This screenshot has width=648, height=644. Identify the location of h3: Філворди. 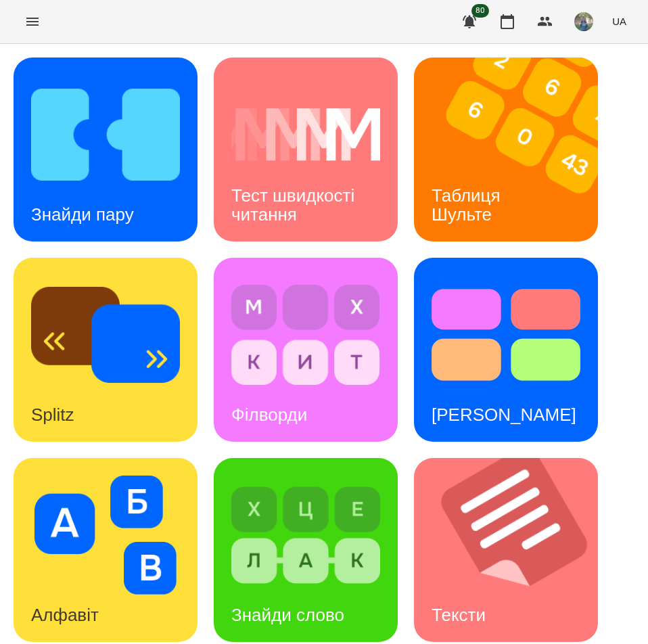
(269, 415).